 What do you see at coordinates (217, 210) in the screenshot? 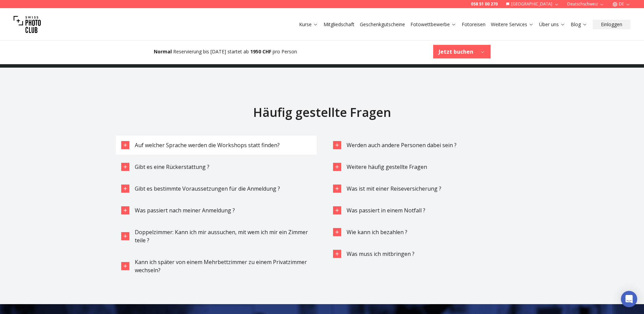
I see `button: Was passiert nach meiner Anmeldung ?` at bounding box center [217, 210].